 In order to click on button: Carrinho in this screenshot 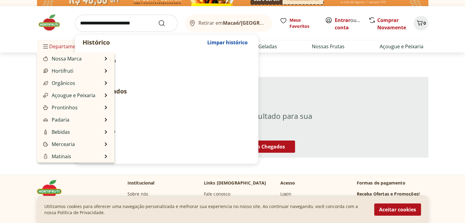, I will do `click(421, 23)`.